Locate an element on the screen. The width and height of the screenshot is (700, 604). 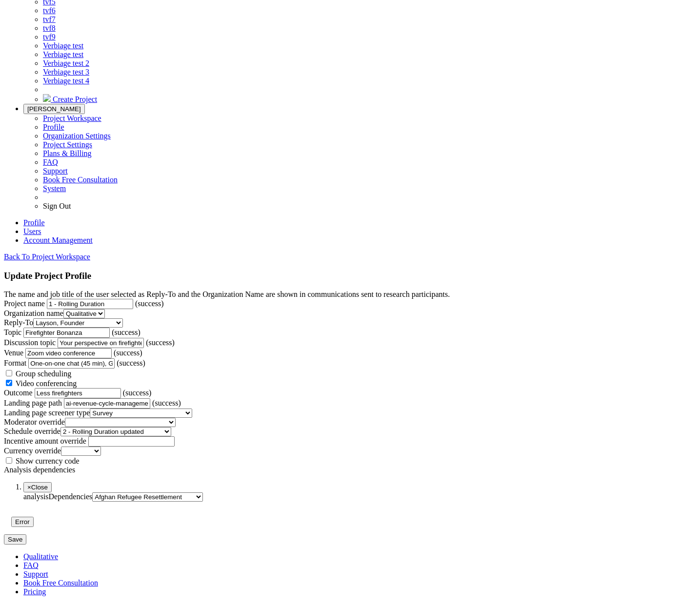
a: Create Project is located at coordinates (70, 99).